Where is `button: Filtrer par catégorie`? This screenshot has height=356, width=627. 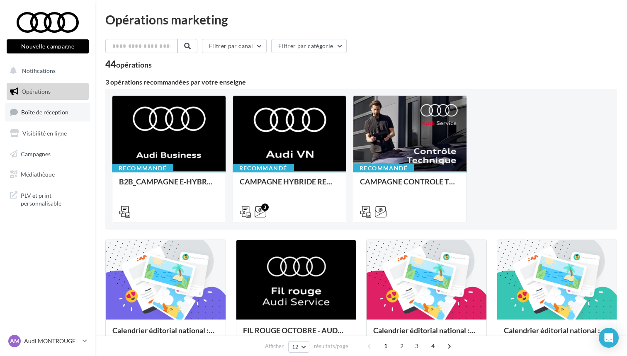
button: Filtrer par catégorie is located at coordinates (309, 46).